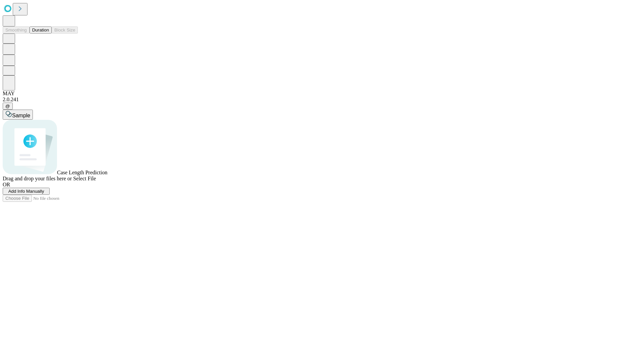  What do you see at coordinates (322, 94) in the screenshot?
I see `div: MAY` at bounding box center [322, 94].